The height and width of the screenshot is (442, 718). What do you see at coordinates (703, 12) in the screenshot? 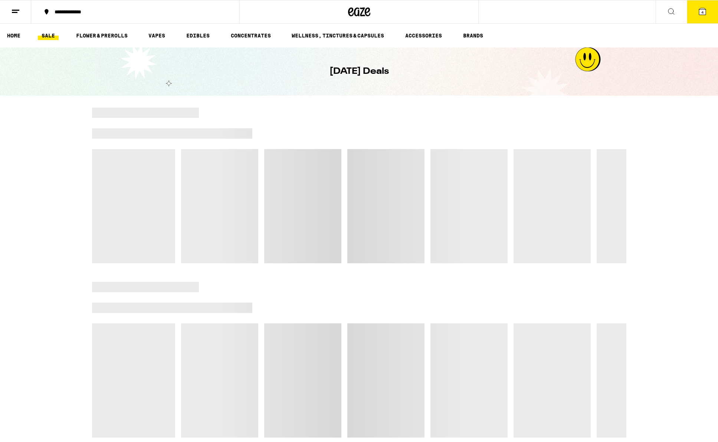
I see `button: 4` at bounding box center [703, 12].